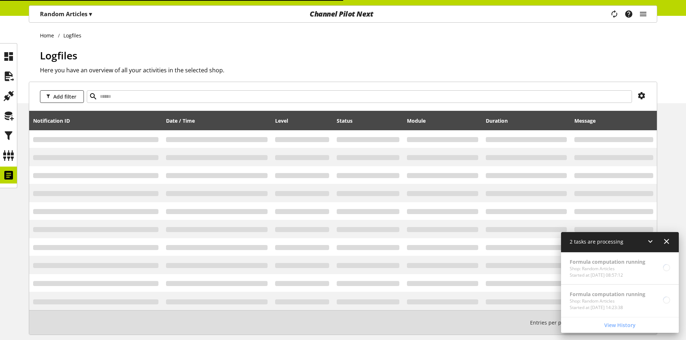 Image resolution: width=686 pixels, height=340 pixels. I want to click on small: 1-0 / 0, so click(572, 322).